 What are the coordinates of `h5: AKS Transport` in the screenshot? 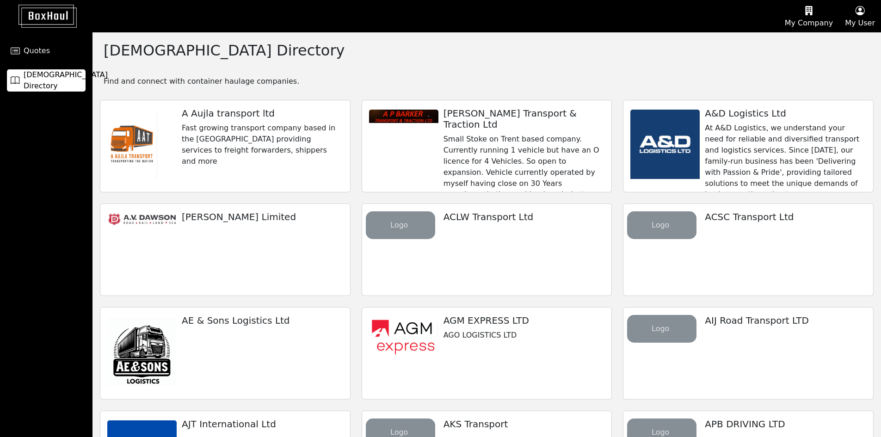 It's located at (524, 424).